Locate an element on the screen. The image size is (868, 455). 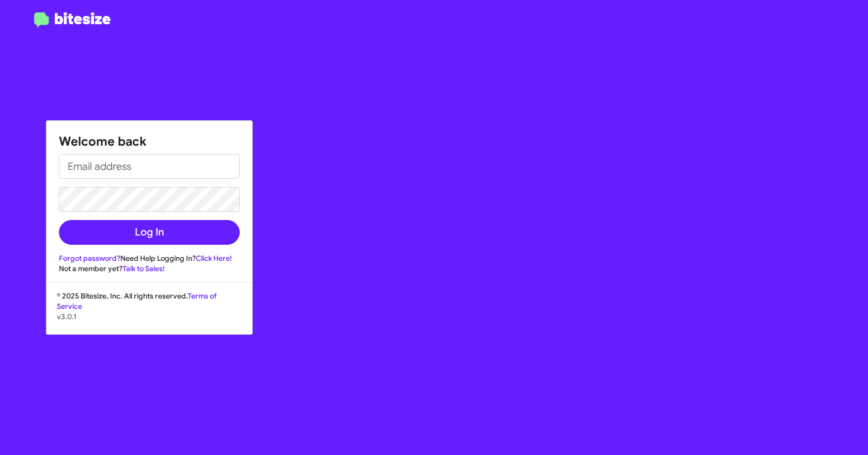
div: Not a member yet? is located at coordinates (150, 269).